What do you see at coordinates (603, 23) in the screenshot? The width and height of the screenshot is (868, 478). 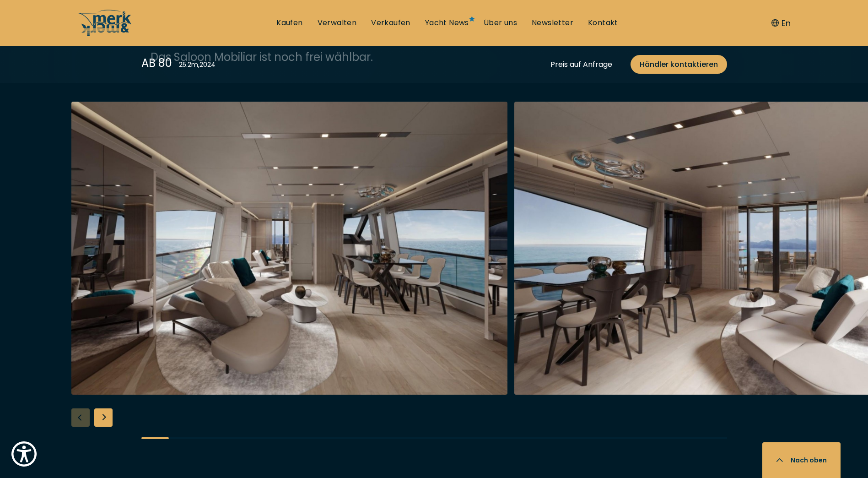 I see `a: Kontakt` at bounding box center [603, 23].